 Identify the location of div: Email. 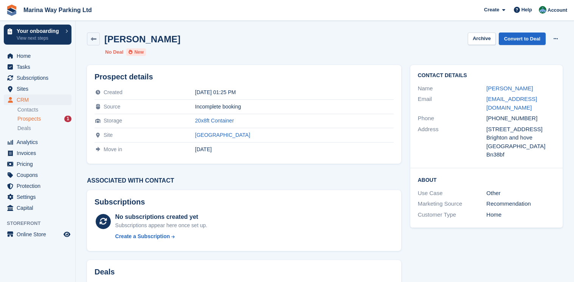
(453, 103).